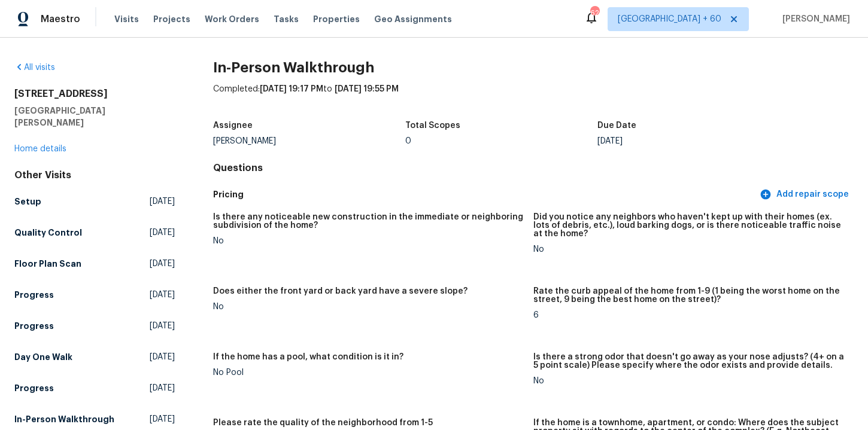 This screenshot has width=868, height=430. I want to click on div: Other Visits, so click(95, 176).